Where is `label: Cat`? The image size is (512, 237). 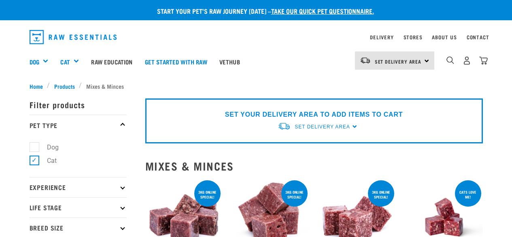
label: Cat is located at coordinates (47, 160).